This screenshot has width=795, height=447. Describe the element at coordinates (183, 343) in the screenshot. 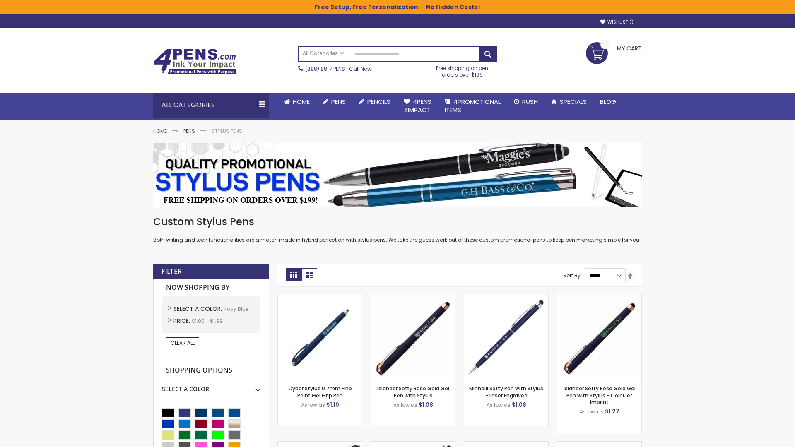

I see `span: Clear All` at that location.